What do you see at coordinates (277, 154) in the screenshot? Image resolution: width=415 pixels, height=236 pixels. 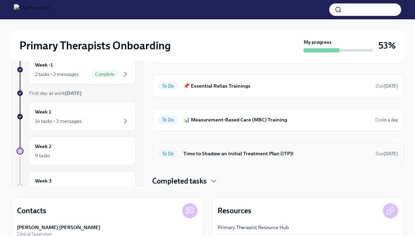 I see `h6: Time to Shadow an Initial Treatment Plan (ITP)!` at bounding box center [277, 154].